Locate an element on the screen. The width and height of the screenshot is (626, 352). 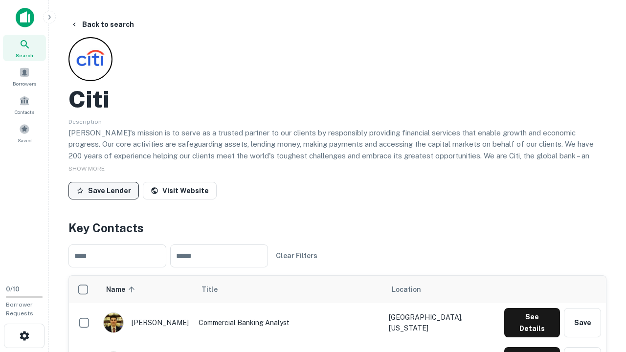
th: Name is located at coordinates (146, 289).